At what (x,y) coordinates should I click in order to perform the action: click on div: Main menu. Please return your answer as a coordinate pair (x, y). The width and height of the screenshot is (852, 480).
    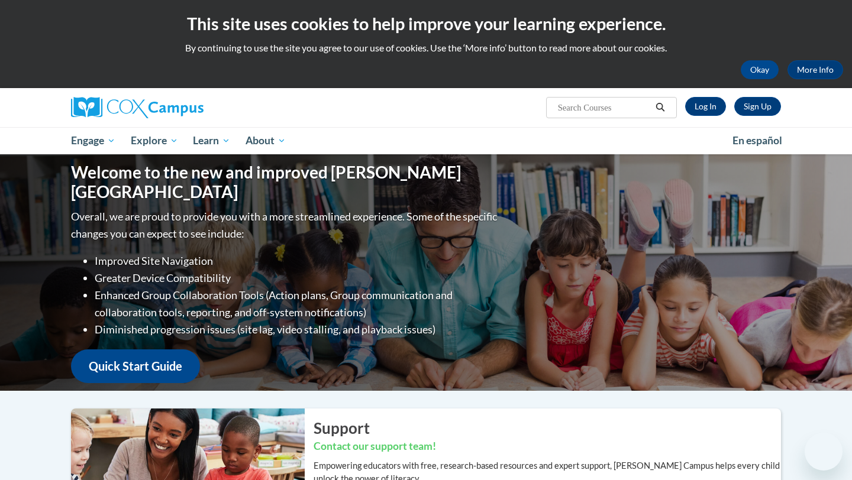
    Looking at the image, I should click on (426, 141).